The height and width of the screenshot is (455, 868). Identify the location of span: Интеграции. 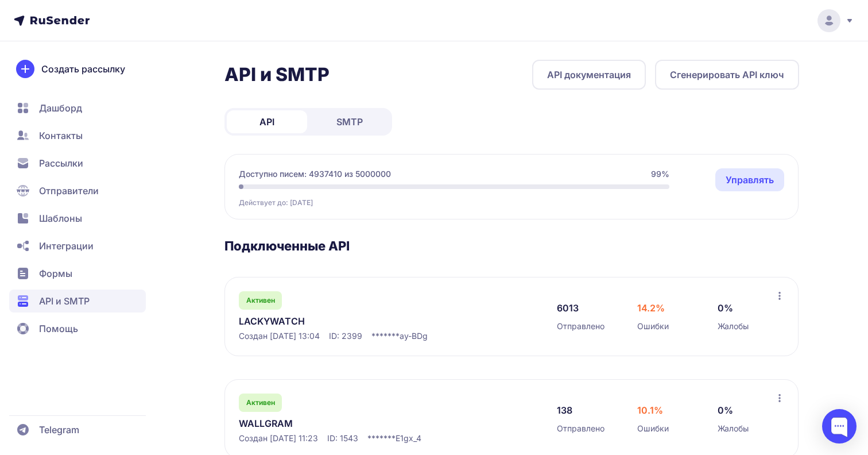
(66, 246).